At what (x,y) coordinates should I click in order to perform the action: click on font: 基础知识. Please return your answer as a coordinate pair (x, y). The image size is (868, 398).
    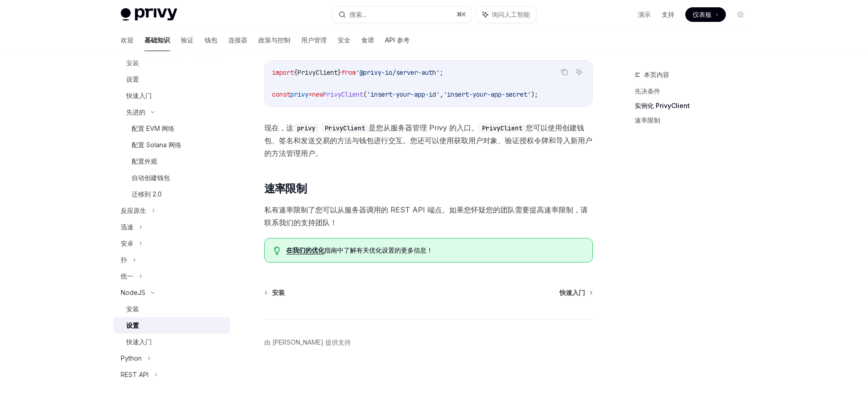
    Looking at the image, I should click on (157, 40).